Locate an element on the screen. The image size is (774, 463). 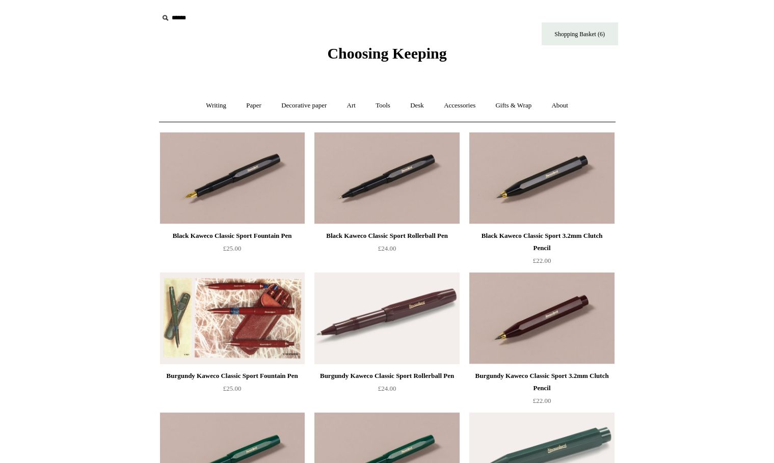
img: Black Kaweco Classic Sport 3.2mm Clutch Pencil is located at coordinates (541, 178).